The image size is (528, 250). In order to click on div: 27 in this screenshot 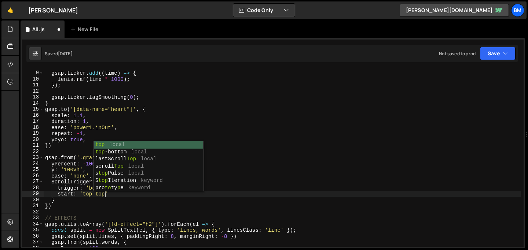, I will do `click(33, 182)`.